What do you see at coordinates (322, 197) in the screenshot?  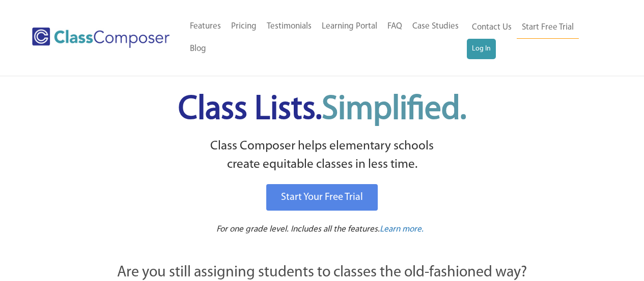 I see `span: Start Your Free Trial` at bounding box center [322, 197].